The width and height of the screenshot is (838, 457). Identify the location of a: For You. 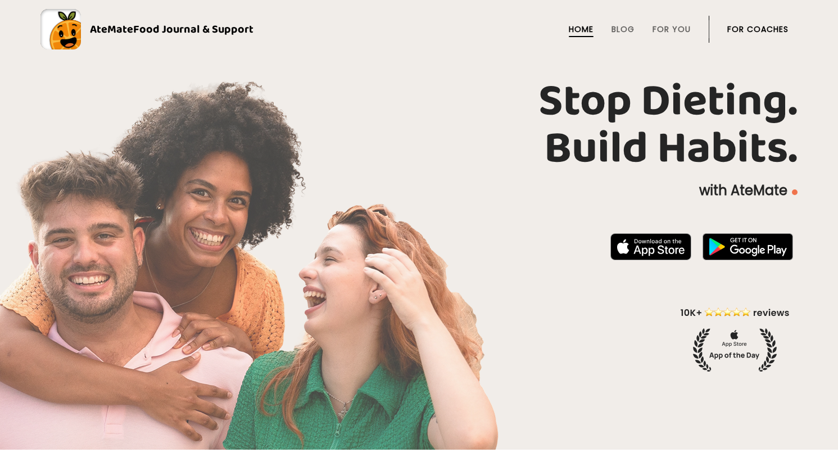
(671, 29).